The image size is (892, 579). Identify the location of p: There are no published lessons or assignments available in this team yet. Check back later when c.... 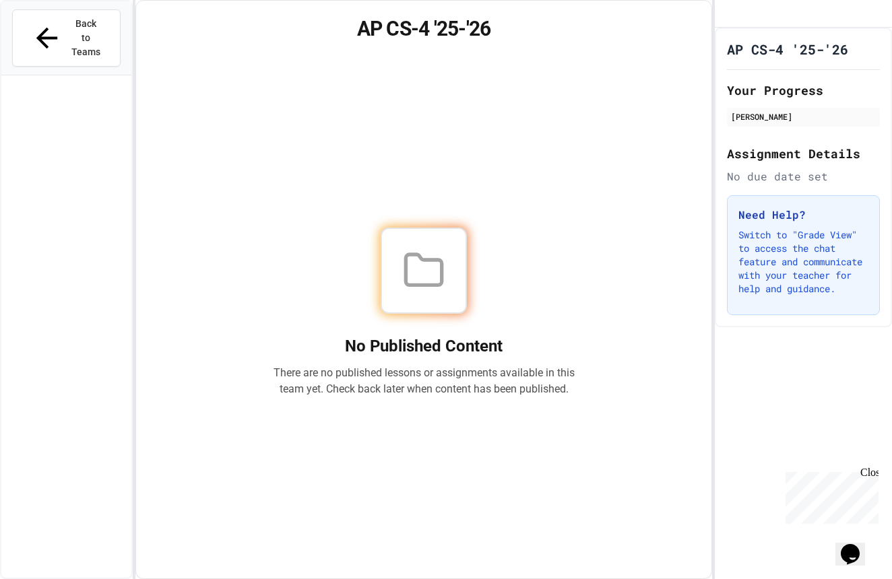
(424, 381).